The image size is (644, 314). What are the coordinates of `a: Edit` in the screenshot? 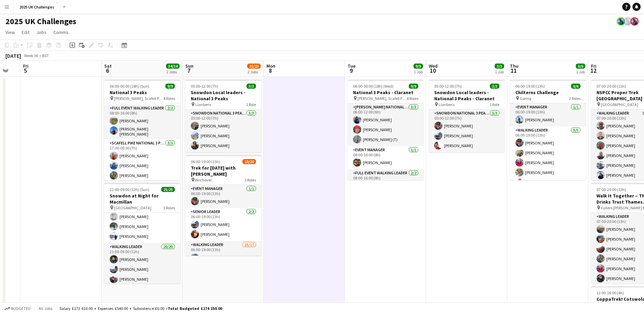 It's located at (26, 32).